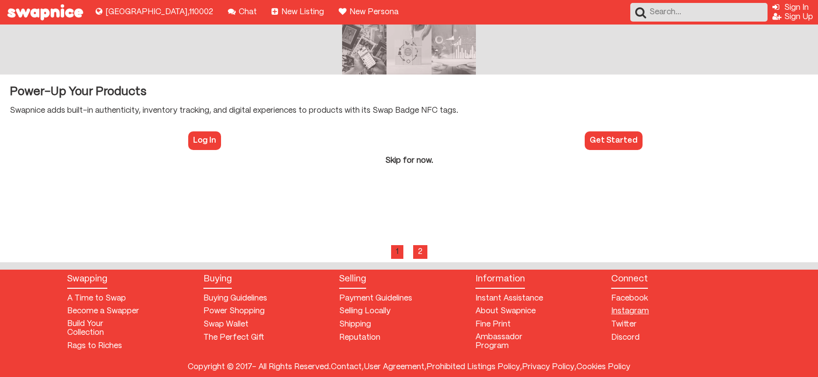 The width and height of the screenshot is (818, 377). I want to click on div: Swapping, so click(87, 281).